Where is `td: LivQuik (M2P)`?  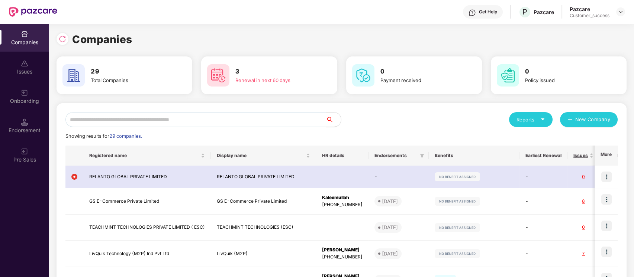 td: LivQuik (M2P) is located at coordinates (263, 254).